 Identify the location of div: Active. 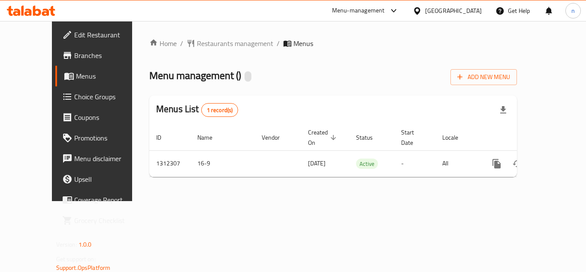
(367, 163).